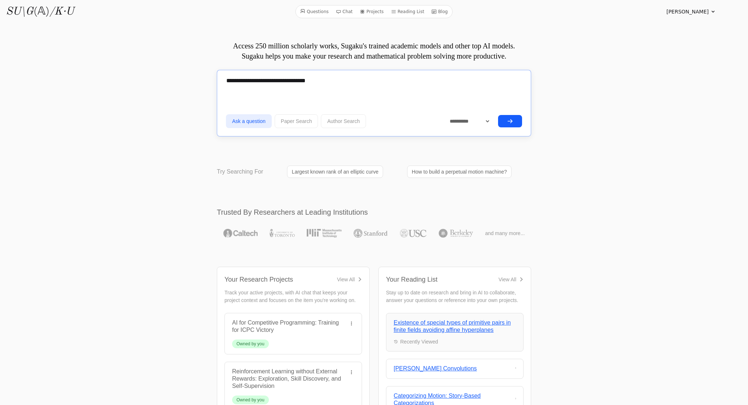  What do you see at coordinates (344, 12) in the screenshot?
I see `a: Chat` at bounding box center [344, 12].